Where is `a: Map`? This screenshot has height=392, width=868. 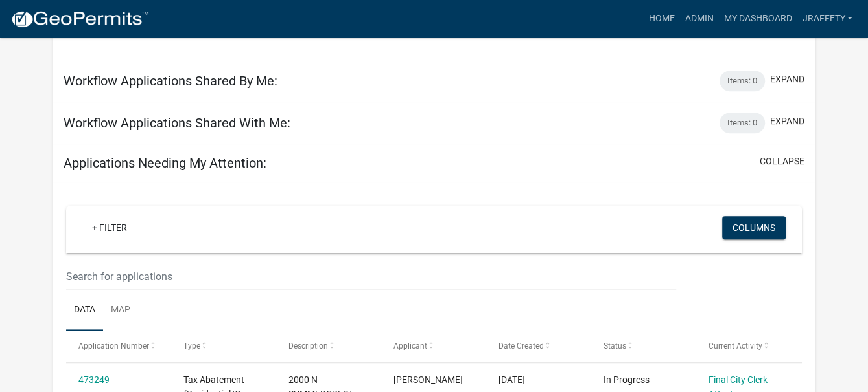 a: Map is located at coordinates (120, 311).